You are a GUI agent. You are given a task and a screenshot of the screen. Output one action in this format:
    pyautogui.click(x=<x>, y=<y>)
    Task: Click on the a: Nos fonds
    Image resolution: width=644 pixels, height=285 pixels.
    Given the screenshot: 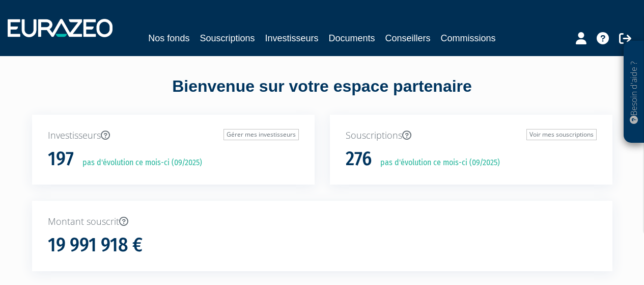 What is the action you would take?
    pyautogui.click(x=168, y=39)
    